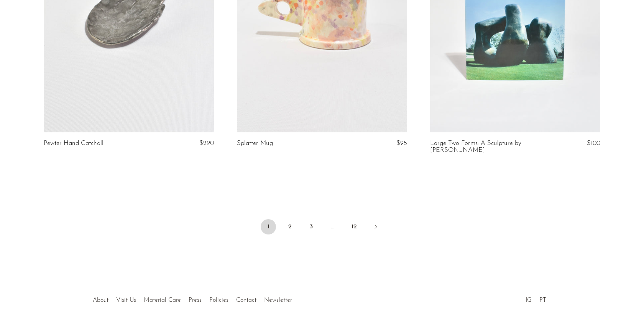 The image size is (644, 332). What do you see at coordinates (100, 301) in the screenshot?
I see `a: About` at bounding box center [100, 301].